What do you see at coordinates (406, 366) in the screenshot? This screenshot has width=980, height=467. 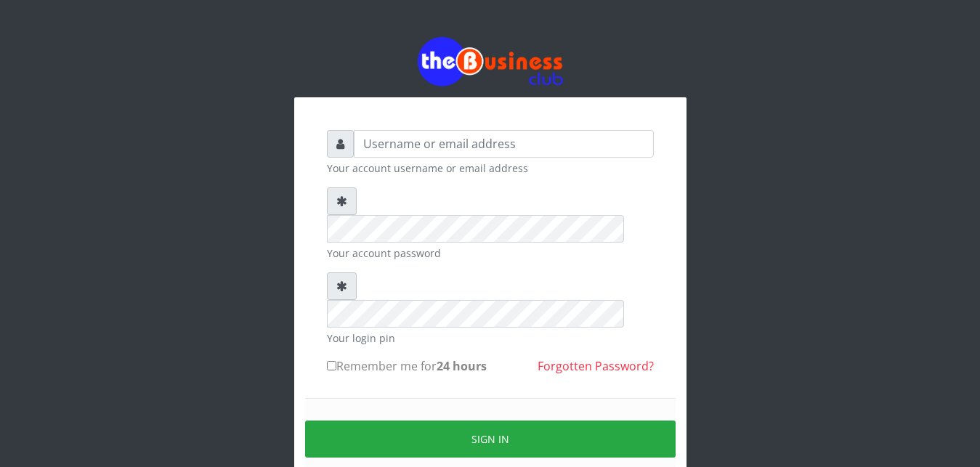 I see `label: Remember me for` at bounding box center [406, 366].